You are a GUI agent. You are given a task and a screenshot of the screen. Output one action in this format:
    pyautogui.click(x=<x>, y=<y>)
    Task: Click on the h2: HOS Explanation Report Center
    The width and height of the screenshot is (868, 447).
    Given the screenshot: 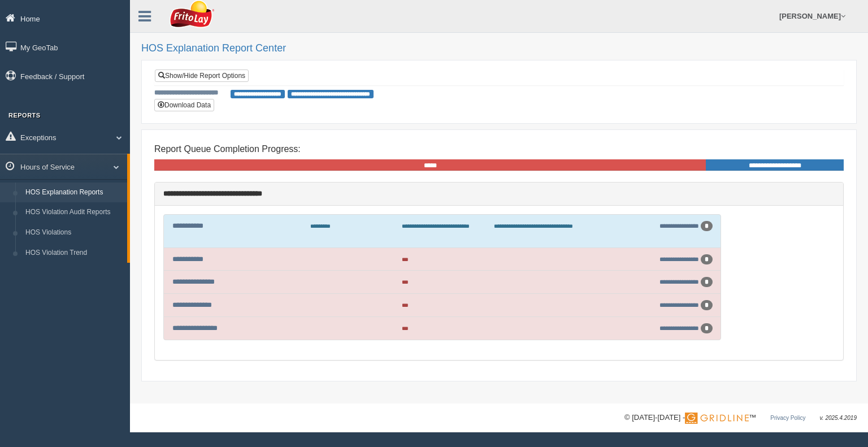 What is the action you would take?
    pyautogui.click(x=499, y=49)
    